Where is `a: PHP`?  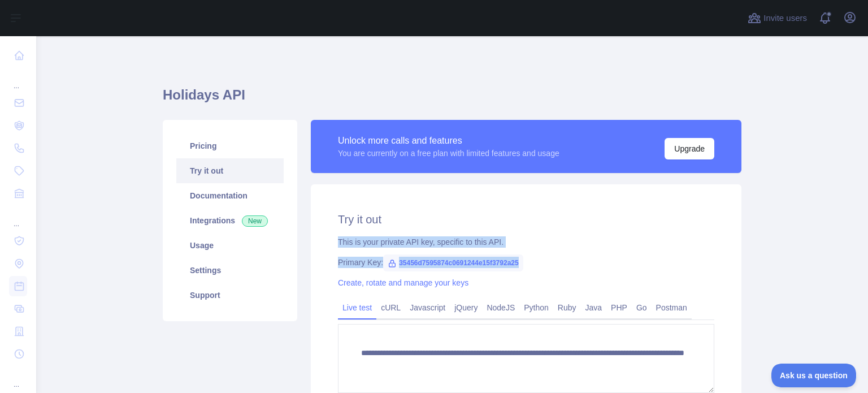 a: PHP is located at coordinates (619, 307).